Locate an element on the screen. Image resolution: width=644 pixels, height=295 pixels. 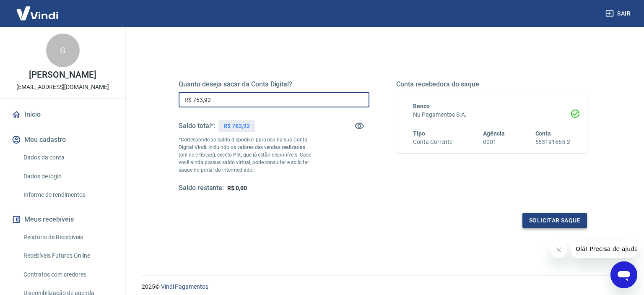
a: Dados de login is located at coordinates (68, 176).